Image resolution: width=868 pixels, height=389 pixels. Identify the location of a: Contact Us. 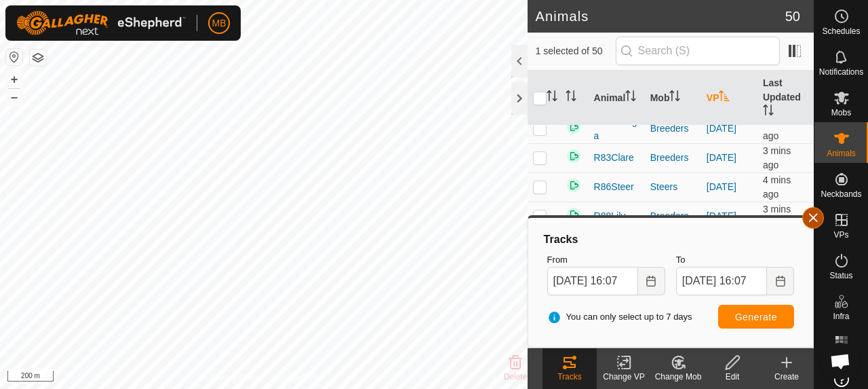
(296, 377).